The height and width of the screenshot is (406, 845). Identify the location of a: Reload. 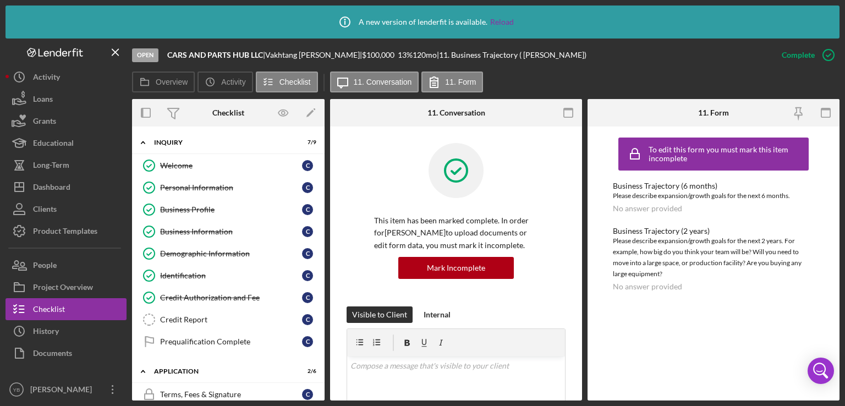
(502, 22).